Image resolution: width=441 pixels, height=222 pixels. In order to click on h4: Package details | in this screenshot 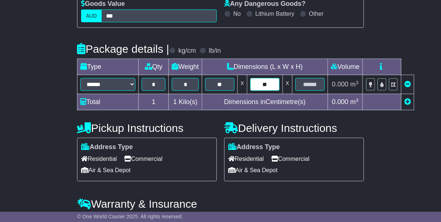, I will do `click(123, 49)`.